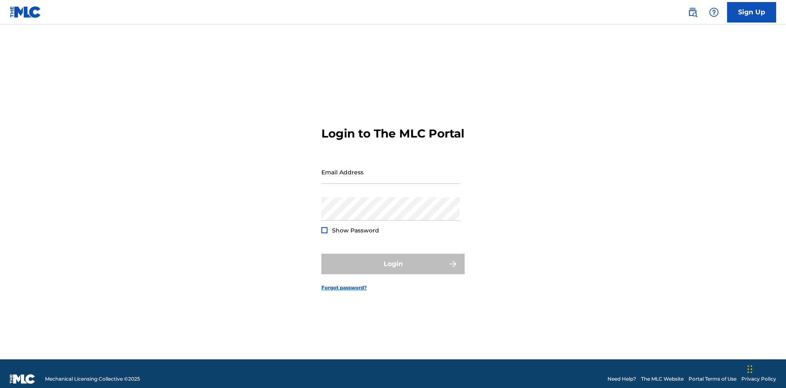 This screenshot has width=786, height=388. What do you see at coordinates (765, 368) in the screenshot?
I see `div: Chat Widget` at bounding box center [765, 368].